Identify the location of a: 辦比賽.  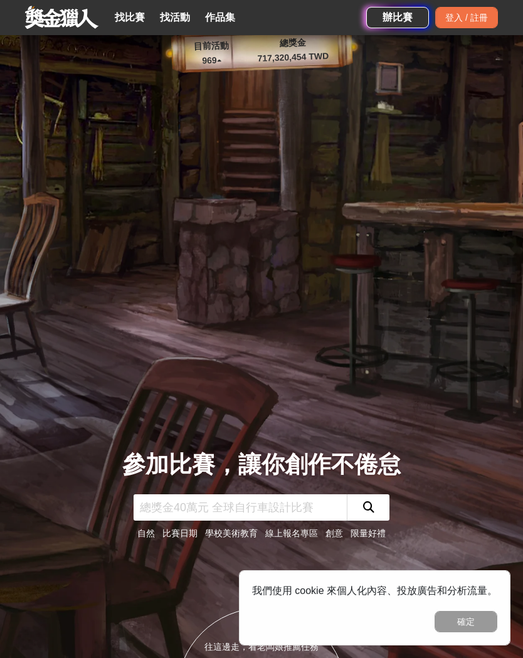
(397, 18).